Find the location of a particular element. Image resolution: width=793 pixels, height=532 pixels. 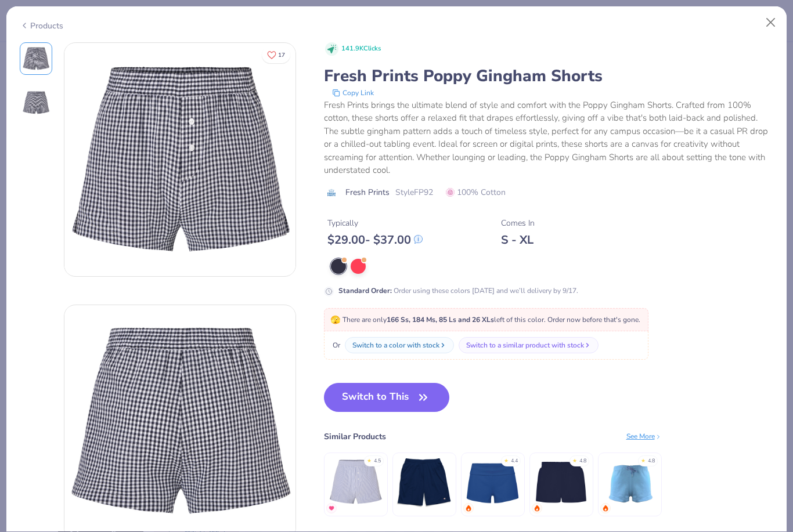

div: S - XL is located at coordinates (518, 239).